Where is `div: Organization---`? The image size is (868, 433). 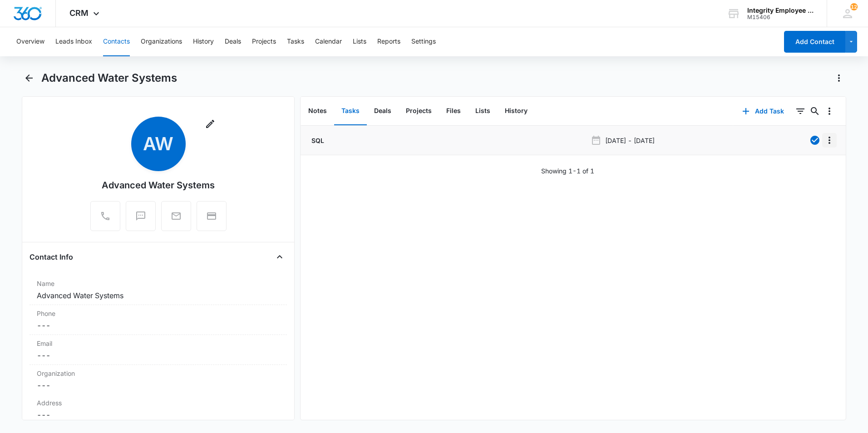 div: Organization--- is located at coordinates (158, 379).